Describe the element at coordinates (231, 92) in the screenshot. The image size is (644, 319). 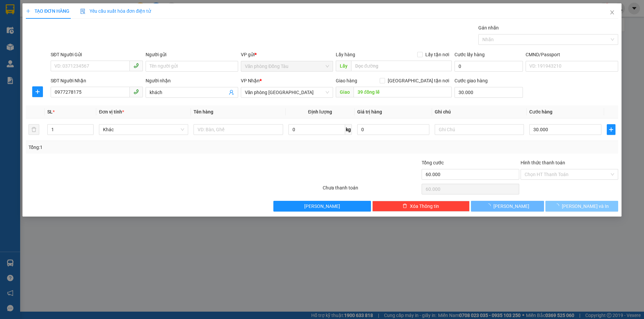
I see `span: user-add` at that location.